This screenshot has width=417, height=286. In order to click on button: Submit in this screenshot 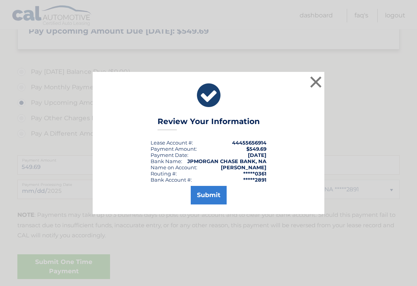, I will do `click(209, 195)`.